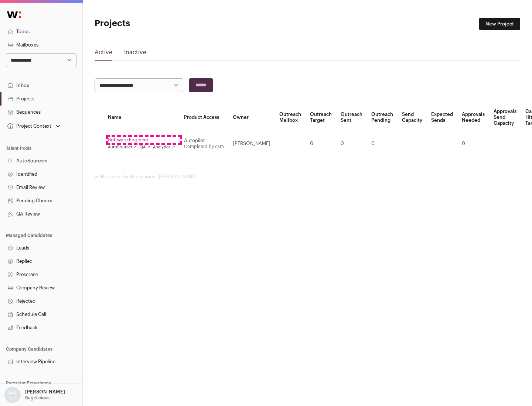 The image size is (532, 406). I want to click on a: Inactive, so click(135, 54).